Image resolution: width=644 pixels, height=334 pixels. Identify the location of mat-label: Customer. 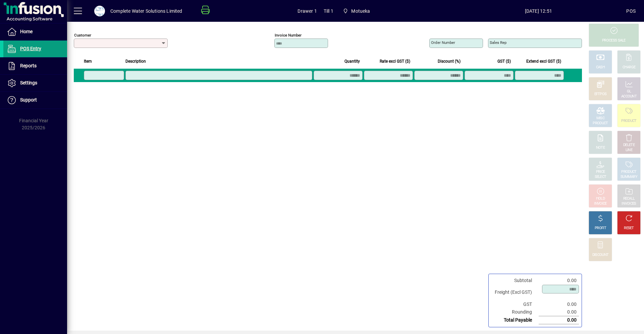
(83, 35).